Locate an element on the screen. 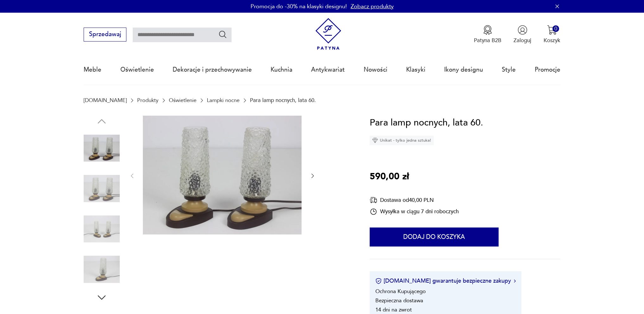 The height and width of the screenshot is (314, 644). div: Dostawa od 40,00 PLN is located at coordinates (414, 200).